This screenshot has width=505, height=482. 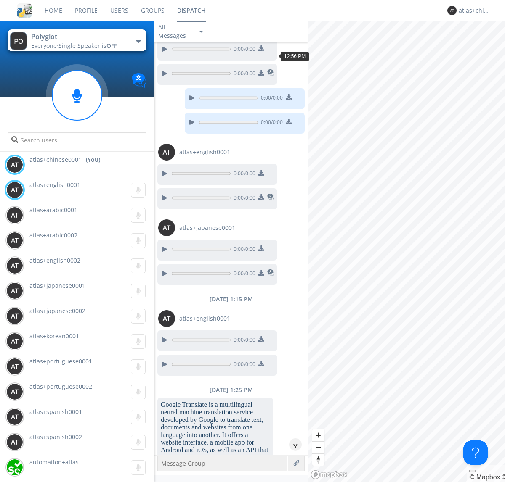 What do you see at coordinates (215, 435) in the screenshot?
I see `dc-p: Google Translate is a multilingual neural machine translation service developed by Google to tran...` at bounding box center [215, 435].